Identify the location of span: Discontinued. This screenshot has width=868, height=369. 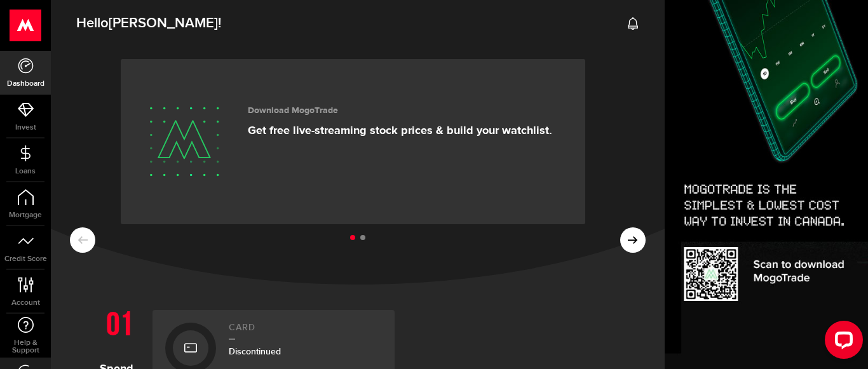
(255, 351).